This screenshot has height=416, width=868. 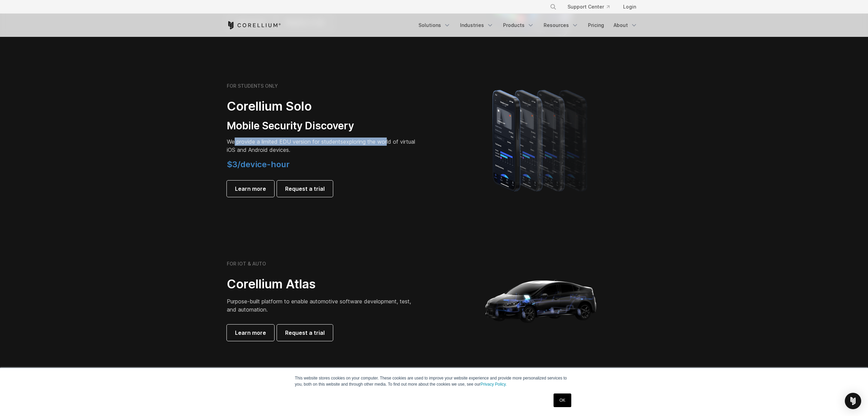 I want to click on a: About, so click(x=626, y=26).